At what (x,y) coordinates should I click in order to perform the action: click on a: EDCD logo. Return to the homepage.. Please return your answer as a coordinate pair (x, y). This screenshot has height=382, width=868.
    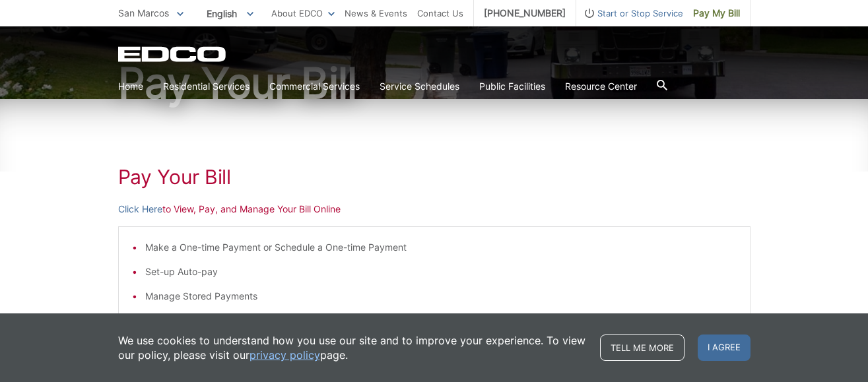
    Looking at the image, I should click on (173, 54).